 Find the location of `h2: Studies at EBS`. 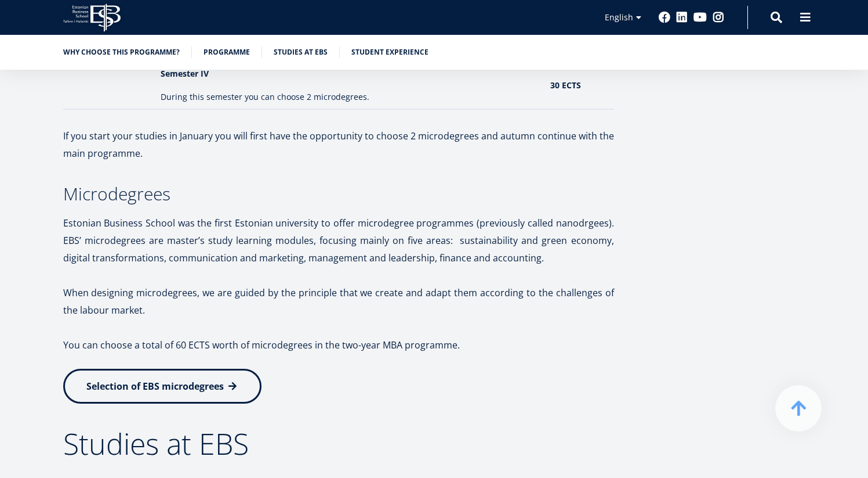

h2: Studies at EBS is located at coordinates (339, 443).